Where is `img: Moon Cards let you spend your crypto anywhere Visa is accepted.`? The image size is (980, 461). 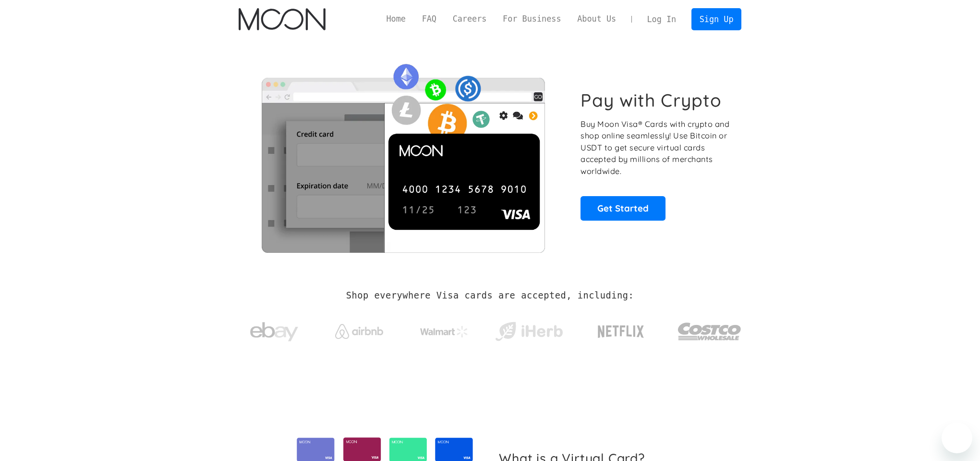
img: Moon Cards let you spend your crypto anywhere Visa is accepted. is located at coordinates (403, 155).